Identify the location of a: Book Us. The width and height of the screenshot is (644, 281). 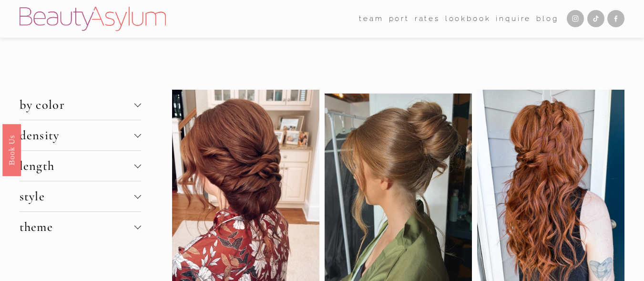
(11, 149).